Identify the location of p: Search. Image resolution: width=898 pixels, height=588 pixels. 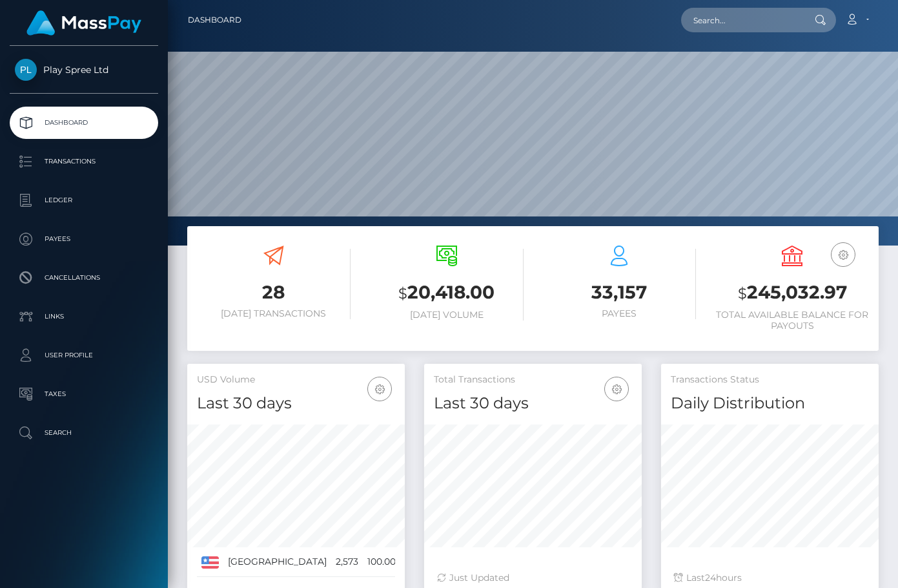
(84, 433).